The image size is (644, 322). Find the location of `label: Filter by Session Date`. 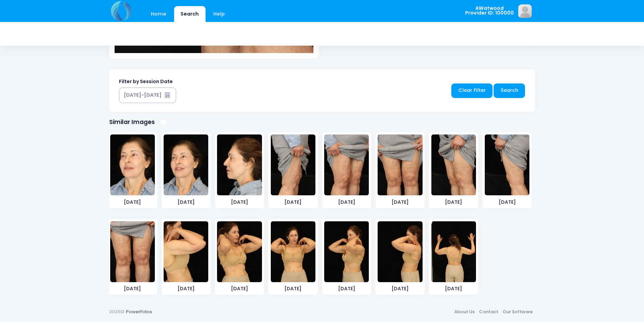

label: Filter by Session Date is located at coordinates (145, 81).